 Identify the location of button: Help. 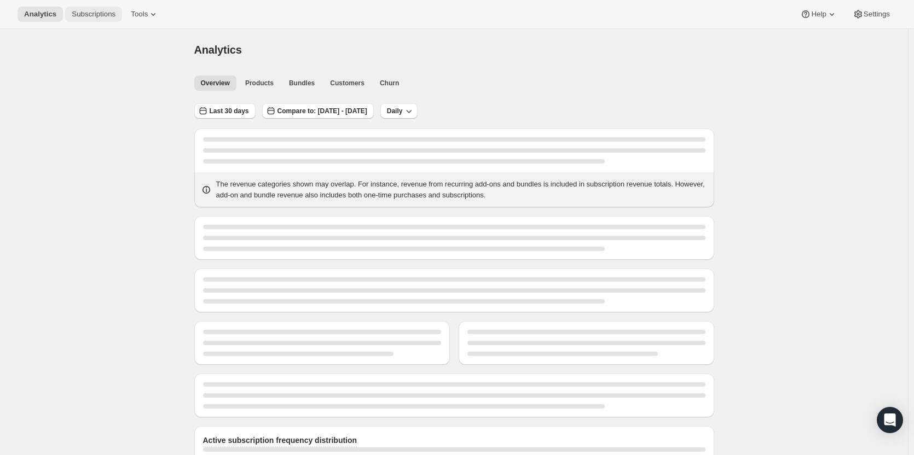
(818, 14).